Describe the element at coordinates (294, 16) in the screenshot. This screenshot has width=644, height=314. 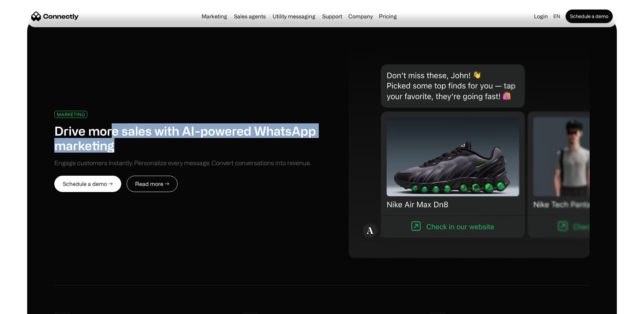
I see `a: Utility messaging` at that location.